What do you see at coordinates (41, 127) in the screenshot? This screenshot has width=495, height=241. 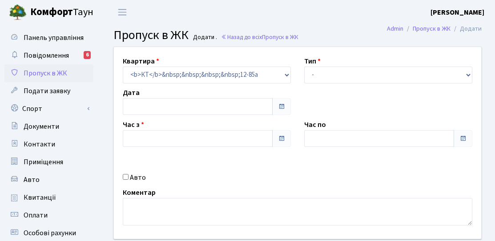 I see `span: Документи` at bounding box center [41, 127].